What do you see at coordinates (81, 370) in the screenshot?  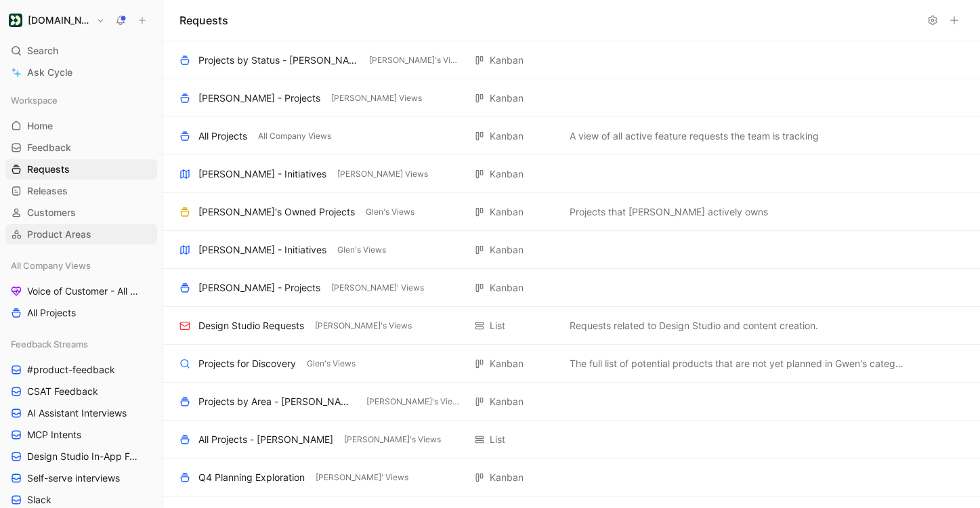 I see `a: #product-feedback` at bounding box center [81, 370].